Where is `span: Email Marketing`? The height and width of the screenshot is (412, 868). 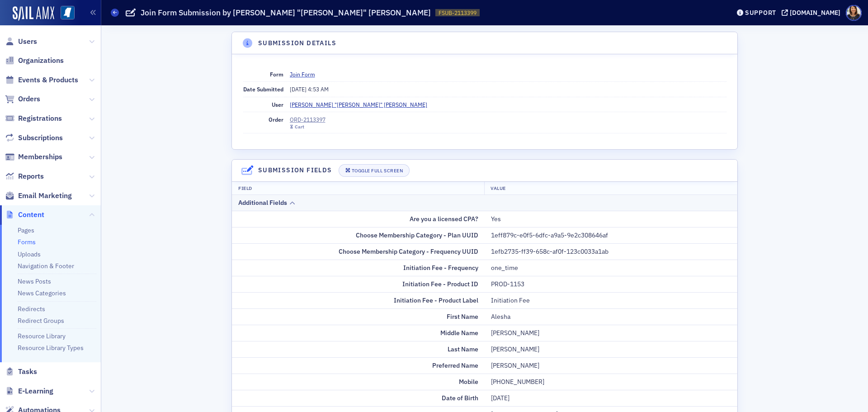
span: Email Marketing is located at coordinates (45, 196).